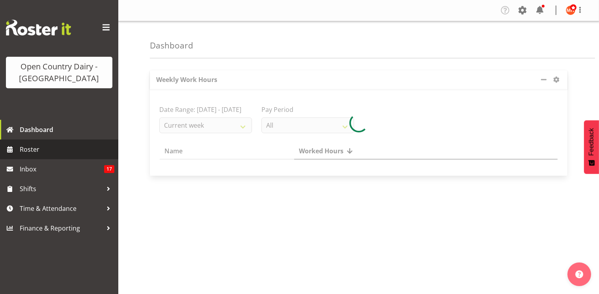 The width and height of the screenshot is (599, 294). I want to click on span: Time & Attendance, so click(61, 209).